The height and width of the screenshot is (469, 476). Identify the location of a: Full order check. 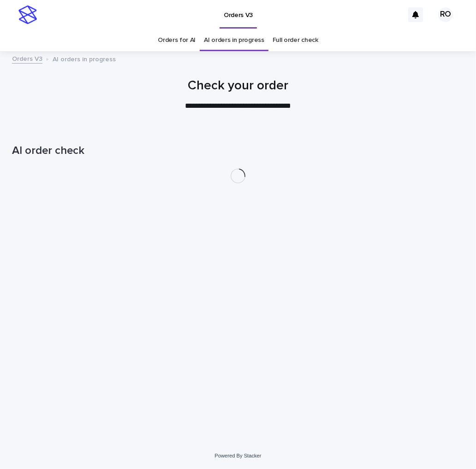
(295, 40).